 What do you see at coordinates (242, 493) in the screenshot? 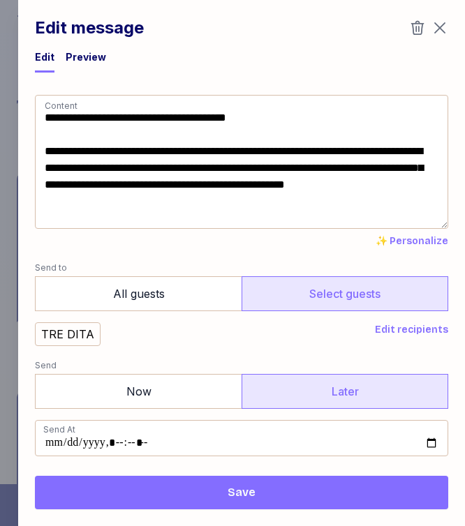
I see `span: Save` at bounding box center [242, 493].